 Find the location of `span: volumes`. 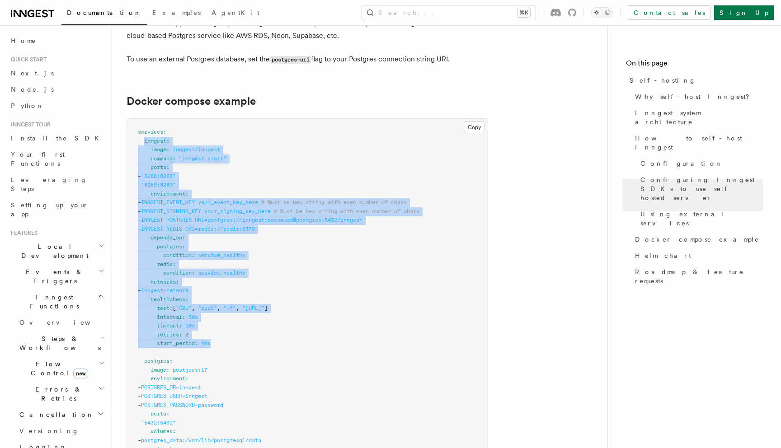

span: volumes is located at coordinates (161, 431).